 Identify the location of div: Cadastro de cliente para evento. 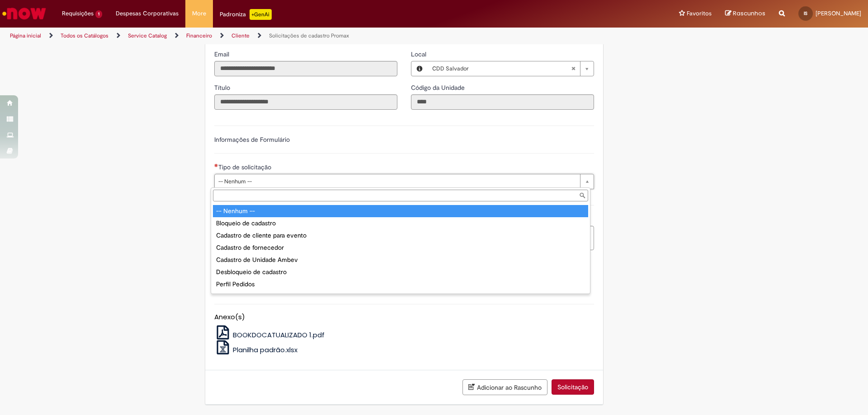
(400, 235).